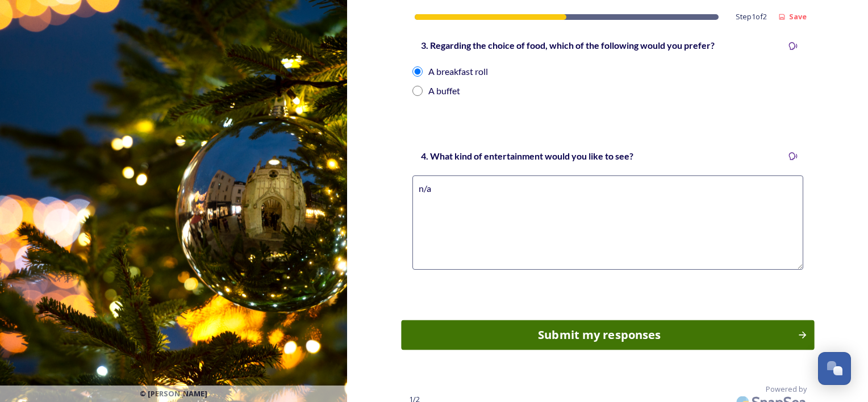 The width and height of the screenshot is (868, 402). What do you see at coordinates (835, 369) in the screenshot?
I see `button: Open Chat` at bounding box center [835, 369].